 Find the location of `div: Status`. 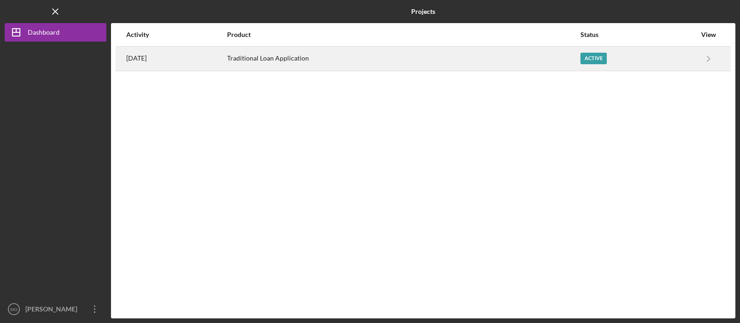

div: Status is located at coordinates (638, 35).